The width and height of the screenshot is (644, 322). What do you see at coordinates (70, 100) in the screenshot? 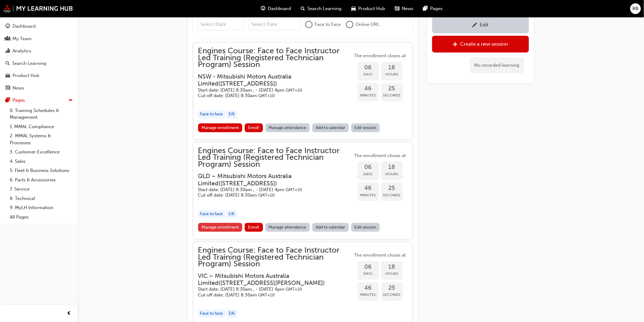
I see `span: up-icon` at bounding box center [70, 100].